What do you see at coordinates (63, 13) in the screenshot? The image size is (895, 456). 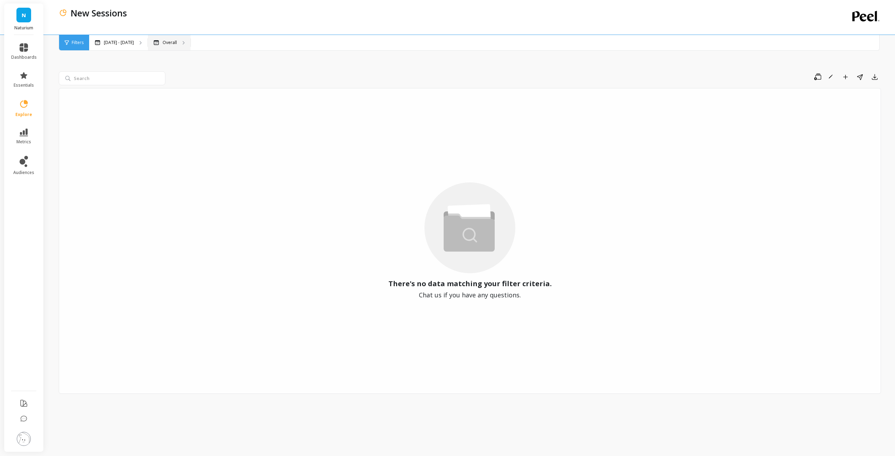 I see `img: header icon` at bounding box center [63, 13].